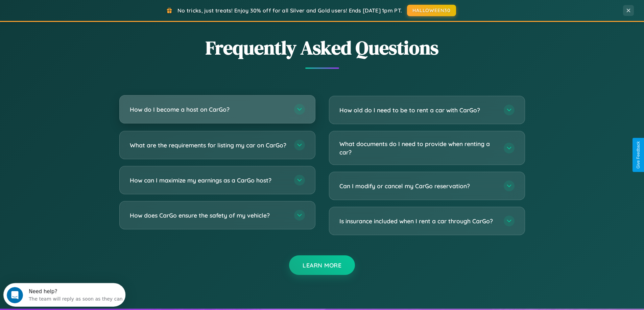 This screenshot has width=644, height=310. What do you see at coordinates (638, 155) in the screenshot?
I see `div: Give Feedback` at bounding box center [638, 155].